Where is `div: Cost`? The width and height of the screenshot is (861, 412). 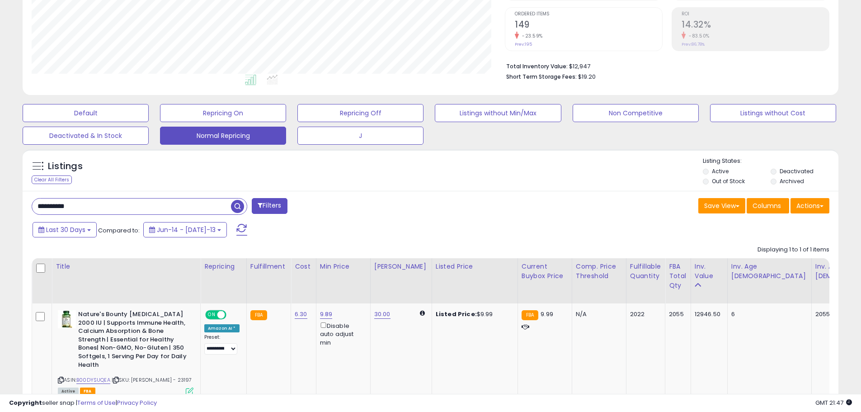 div: Cost is located at coordinates (303, 266).